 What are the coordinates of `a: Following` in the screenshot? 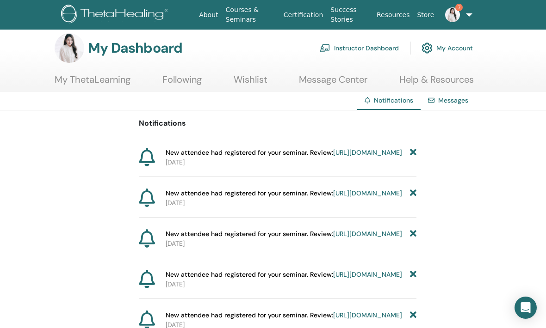 It's located at (182, 83).